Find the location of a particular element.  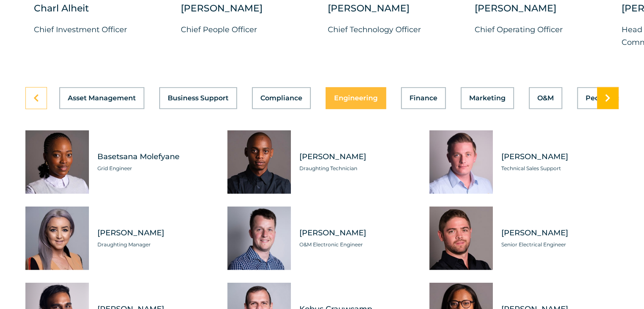

span: Compliance is located at coordinates (281, 98).